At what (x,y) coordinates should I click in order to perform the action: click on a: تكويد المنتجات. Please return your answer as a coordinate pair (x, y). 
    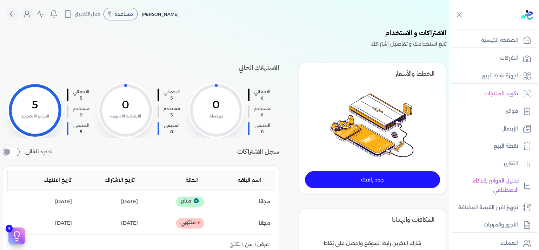
    Looking at the image, I should click on (492, 94).